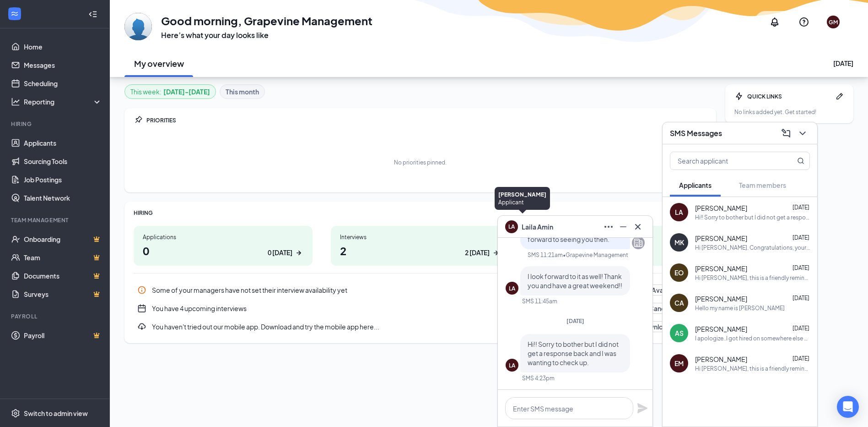  I want to click on img: Grapevine Management, so click(138, 27).